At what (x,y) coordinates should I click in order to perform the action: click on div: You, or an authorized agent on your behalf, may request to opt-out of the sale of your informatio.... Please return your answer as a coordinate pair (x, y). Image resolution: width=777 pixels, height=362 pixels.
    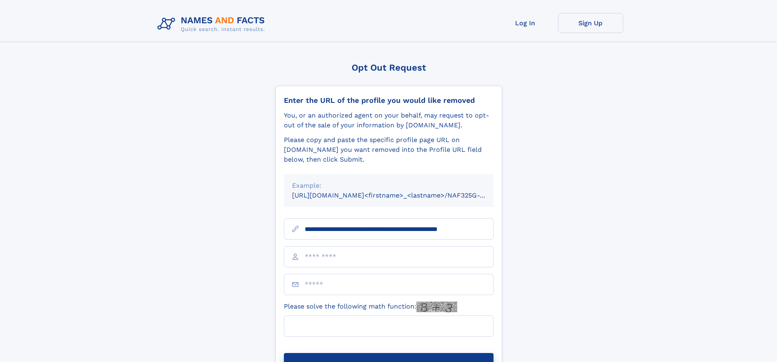
    Looking at the image, I should click on (389, 120).